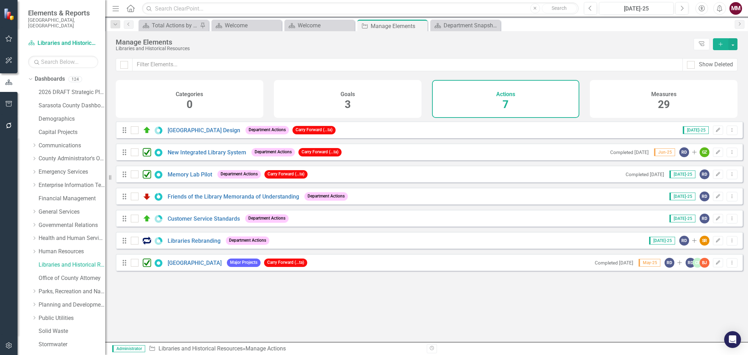 The width and height of the screenshot is (748, 355). Describe the element at coordinates (204, 218) in the screenshot. I see `a: Customer Service Standards` at that location.